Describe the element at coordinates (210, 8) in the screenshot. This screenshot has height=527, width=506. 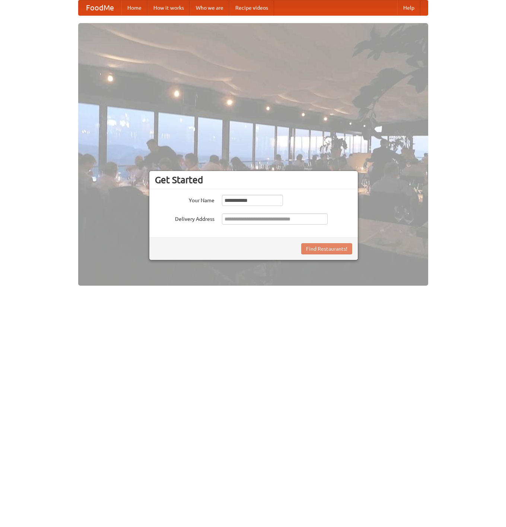
I see `a: Who we are` at that location.